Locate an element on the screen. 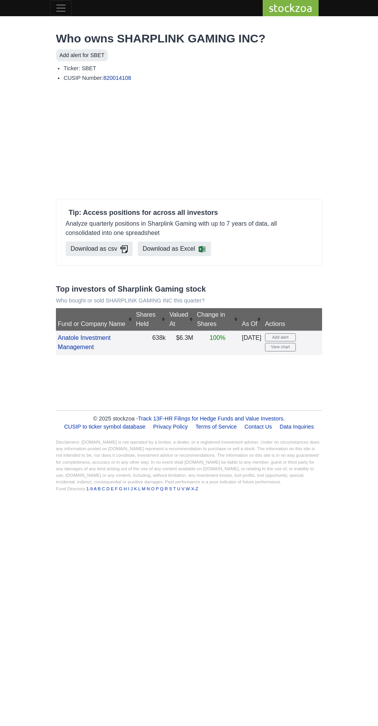 This screenshot has height=726, width=378. h1: Who owns SHARPLINK GAMING INC? is located at coordinates (189, 39).